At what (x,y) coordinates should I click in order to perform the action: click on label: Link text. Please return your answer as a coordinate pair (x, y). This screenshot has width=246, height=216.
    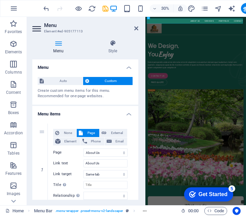
    Looking at the image, I should click on (68, 163).